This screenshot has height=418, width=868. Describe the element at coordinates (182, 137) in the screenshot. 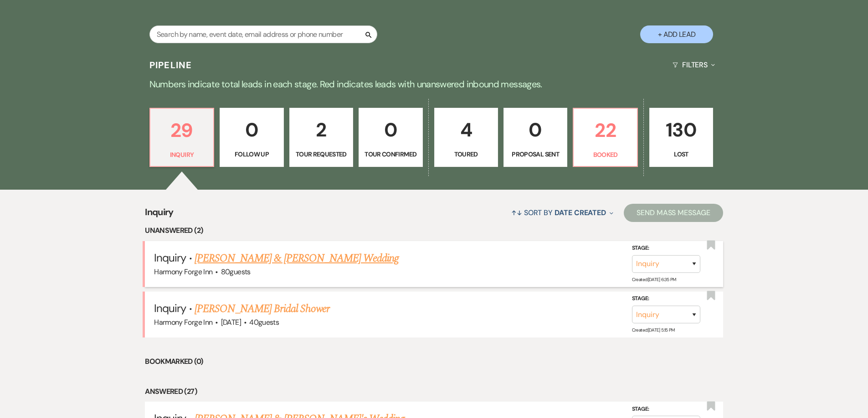

I see `a: 29Inquiry` at that location.